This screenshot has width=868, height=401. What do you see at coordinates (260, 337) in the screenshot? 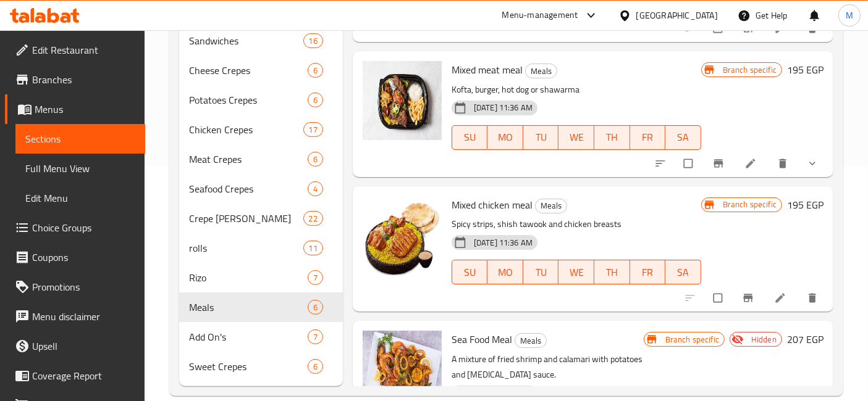
I see `div: Add On's7` at bounding box center [260, 337].